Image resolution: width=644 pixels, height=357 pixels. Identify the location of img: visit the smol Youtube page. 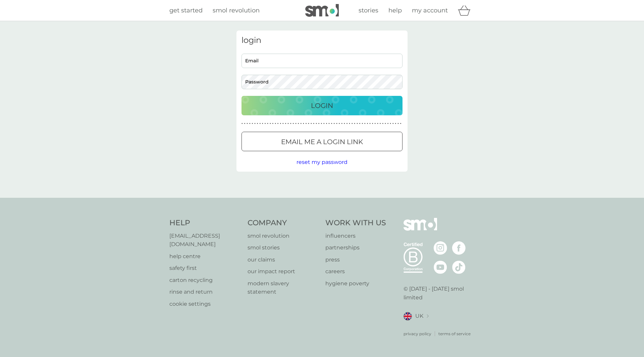
(440, 267).